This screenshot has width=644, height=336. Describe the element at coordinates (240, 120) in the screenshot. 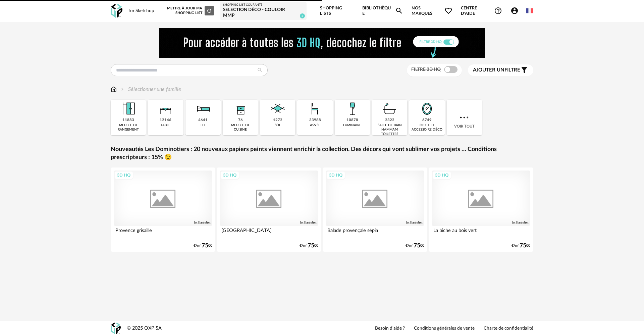

I see `div: 76` at that location.